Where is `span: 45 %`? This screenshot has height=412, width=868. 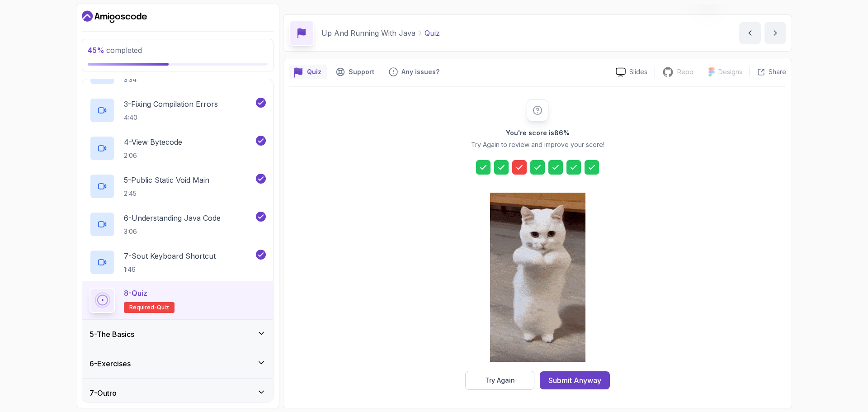
span: 45 % is located at coordinates (96, 50).